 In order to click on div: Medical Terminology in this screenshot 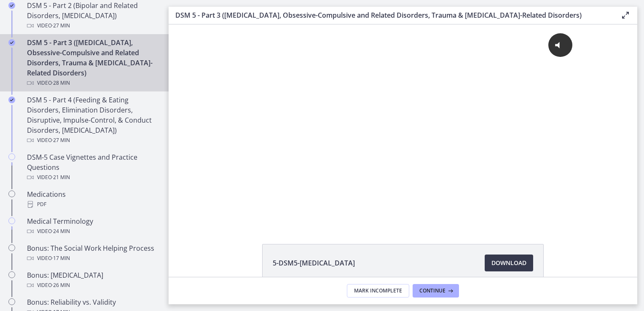, I will do `click(93, 226)`.